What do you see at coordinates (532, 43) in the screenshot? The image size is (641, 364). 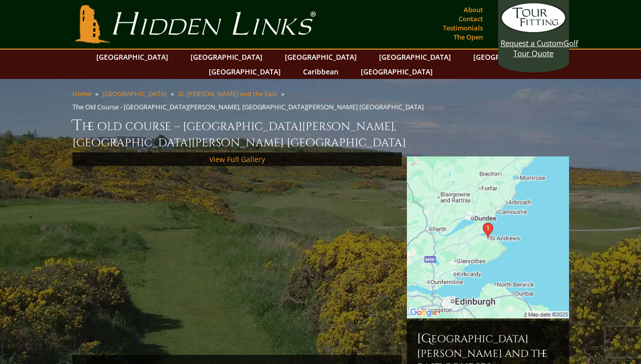 I see `span: Request a Custom` at bounding box center [532, 43].